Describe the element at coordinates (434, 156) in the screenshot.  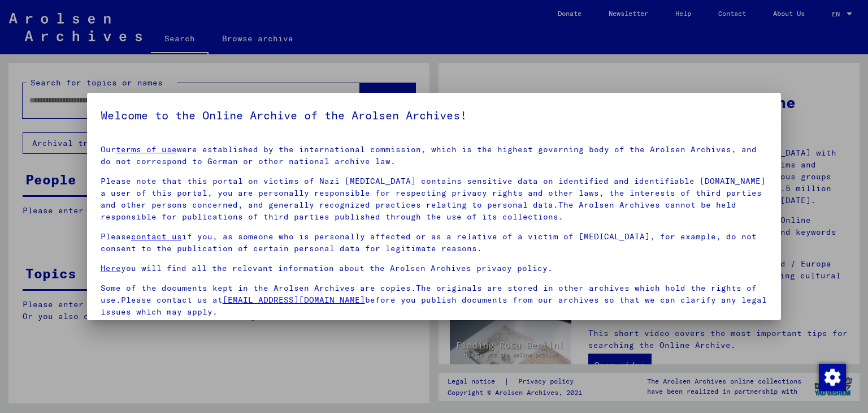
I see `p: Our were established by the international commission, which is the highest governing body of the ...` at that location.